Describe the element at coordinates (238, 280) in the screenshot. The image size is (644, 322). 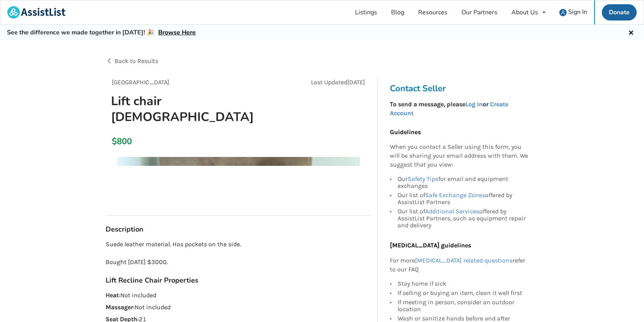
I see `h3: Lift Recline Chair Properties` at that location.